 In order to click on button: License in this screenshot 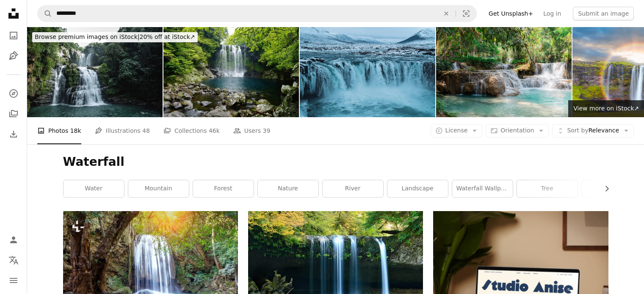, I will do `click(457, 131)`.